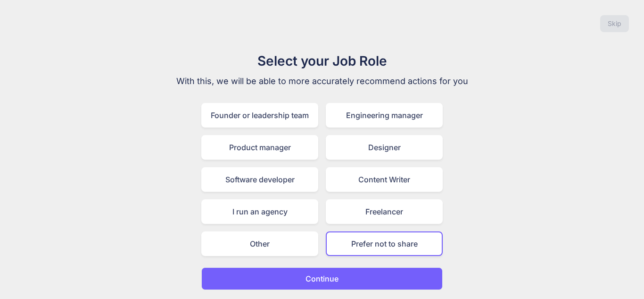 The height and width of the screenshot is (299, 644). What do you see at coordinates (260, 244) in the screenshot?
I see `div: Other` at bounding box center [260, 244].